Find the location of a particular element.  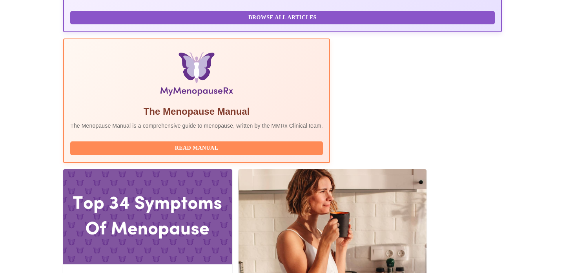

a: Browse All Articles is located at coordinates (283, 17).